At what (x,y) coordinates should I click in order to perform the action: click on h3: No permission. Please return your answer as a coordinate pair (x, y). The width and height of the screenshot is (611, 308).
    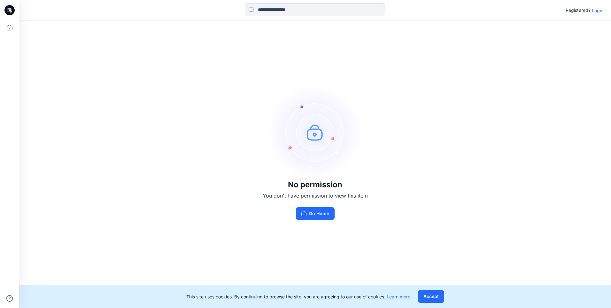
    Looking at the image, I should click on (315, 185).